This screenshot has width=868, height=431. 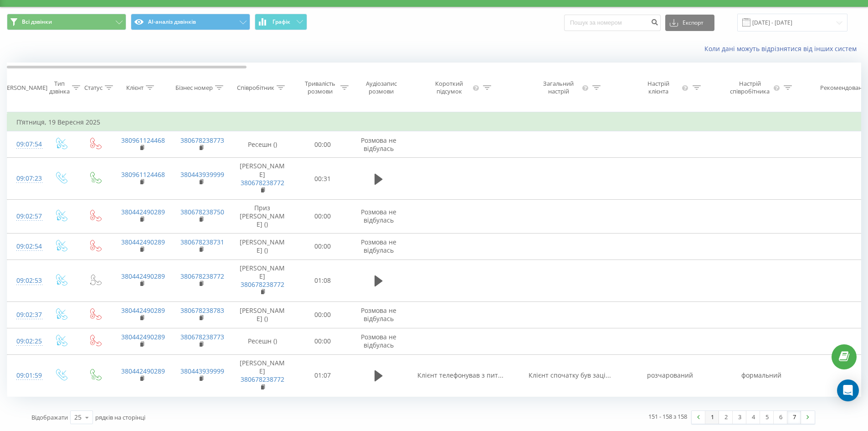 I want to click on div: Тип дзвінка, so click(x=59, y=88).